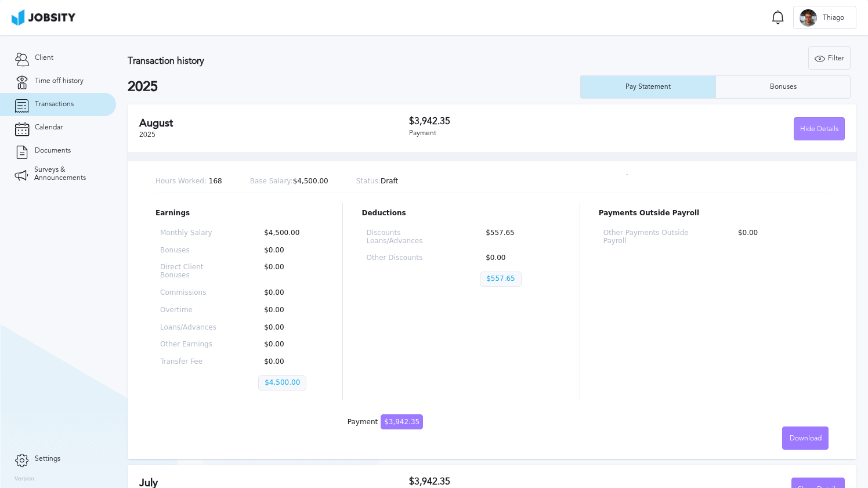 This screenshot has height=488, width=868. What do you see at coordinates (190, 310) in the screenshot?
I see `p: Overtime` at bounding box center [190, 310].